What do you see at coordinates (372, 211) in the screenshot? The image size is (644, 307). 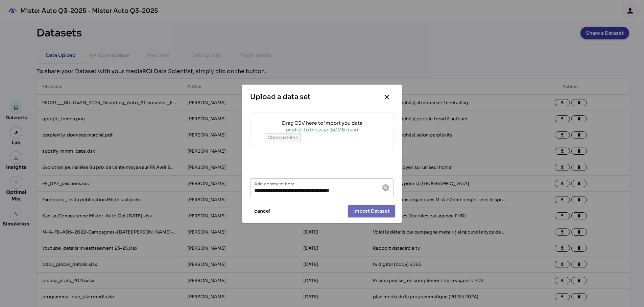 I see `span: Import Dataset` at bounding box center [372, 211].